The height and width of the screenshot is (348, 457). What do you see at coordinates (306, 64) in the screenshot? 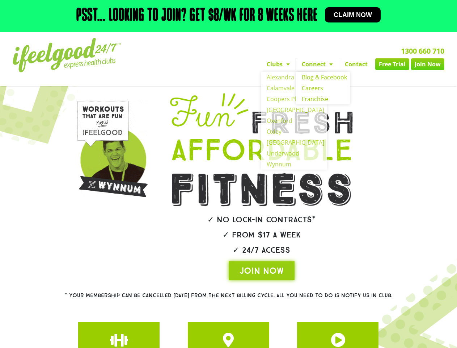
I see `nav: Menu` at bounding box center [306, 64].